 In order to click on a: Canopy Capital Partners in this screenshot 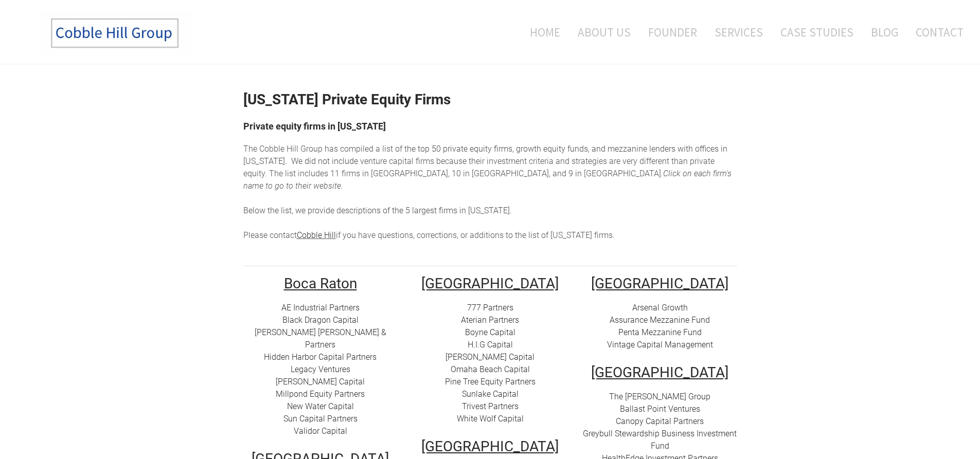, I will do `click(659, 421)`.